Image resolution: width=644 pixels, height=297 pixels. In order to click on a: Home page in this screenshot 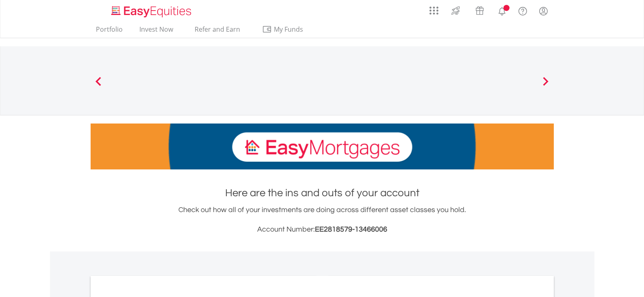, I will do `click(151, 10)`.